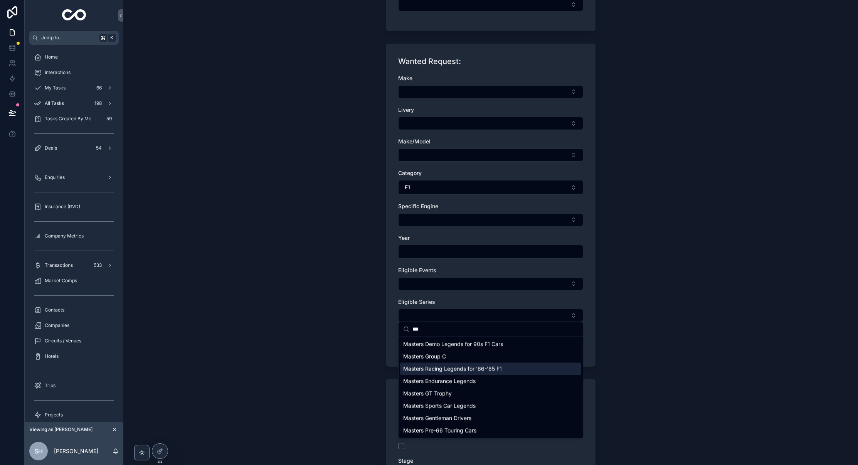 Image resolution: width=858 pixels, height=465 pixels. Describe the element at coordinates (74, 356) in the screenshot. I see `a: Hotels` at that location.